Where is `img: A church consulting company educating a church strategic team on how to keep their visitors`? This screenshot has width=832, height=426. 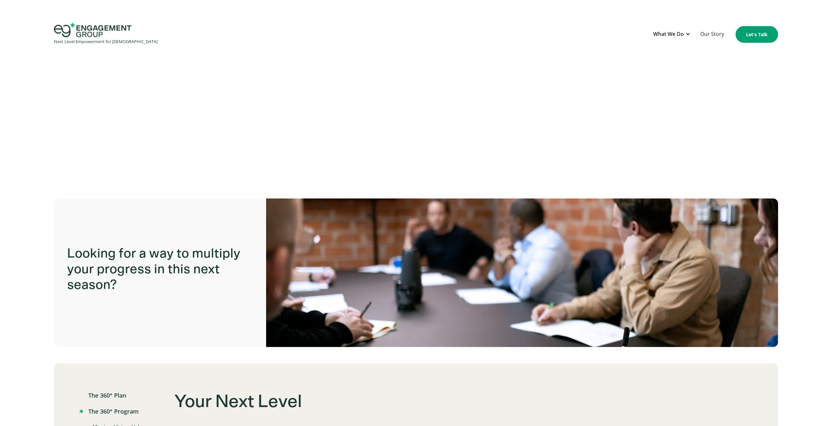
img: A church consulting company educating a church strategic team on how to keep their visitors is located at coordinates (522, 270).